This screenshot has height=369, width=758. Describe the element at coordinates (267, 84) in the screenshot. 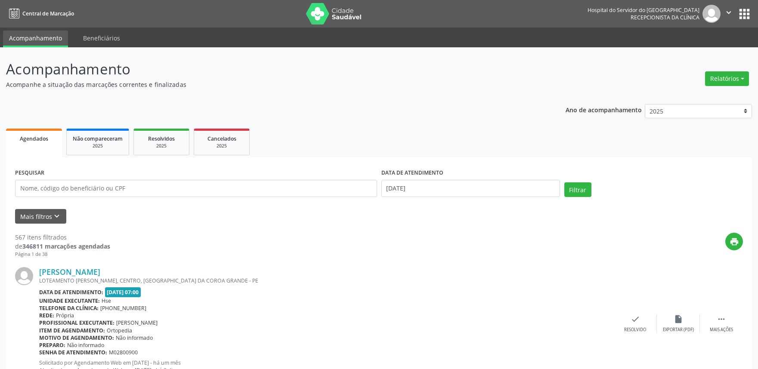

I see `p: Acompanhe a situação das marcações correntes e finalizadas` at that location.